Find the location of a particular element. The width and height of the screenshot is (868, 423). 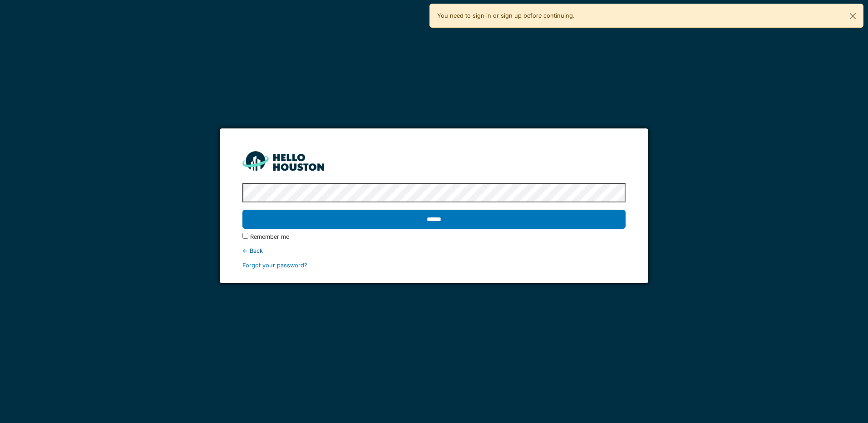

div: You need to sign in or sign up before continuing. is located at coordinates (647, 15).